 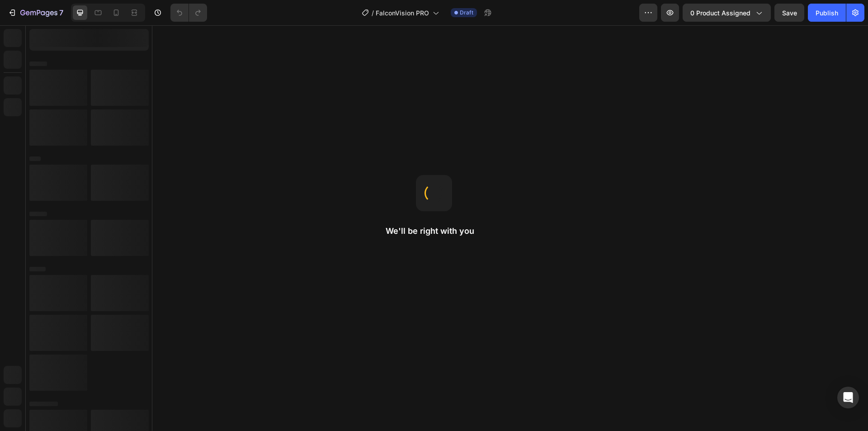 What do you see at coordinates (402, 13) in the screenshot?
I see `span: FalconVision PRO` at bounding box center [402, 13].